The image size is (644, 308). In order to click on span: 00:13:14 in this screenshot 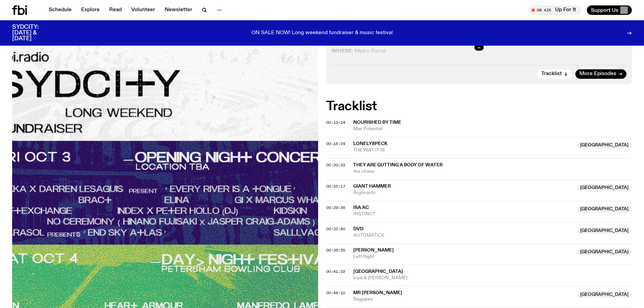, I will do `click(335, 123)`.